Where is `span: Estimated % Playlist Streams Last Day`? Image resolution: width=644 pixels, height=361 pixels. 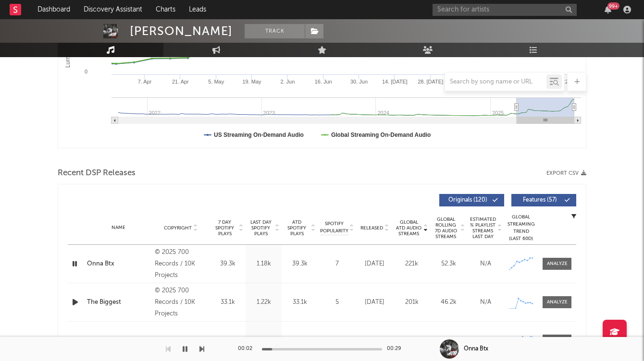
span: Estimated % Playlist Streams Last Day is located at coordinates (482, 228).